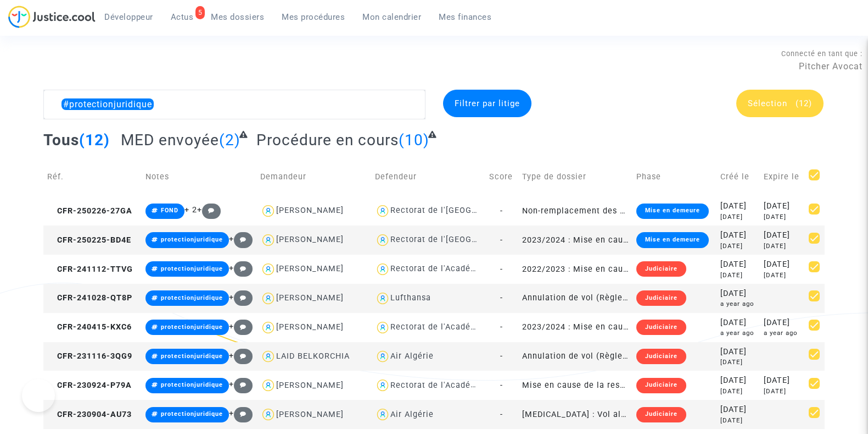  I want to click on a: Mon calendrier, so click(391, 17).